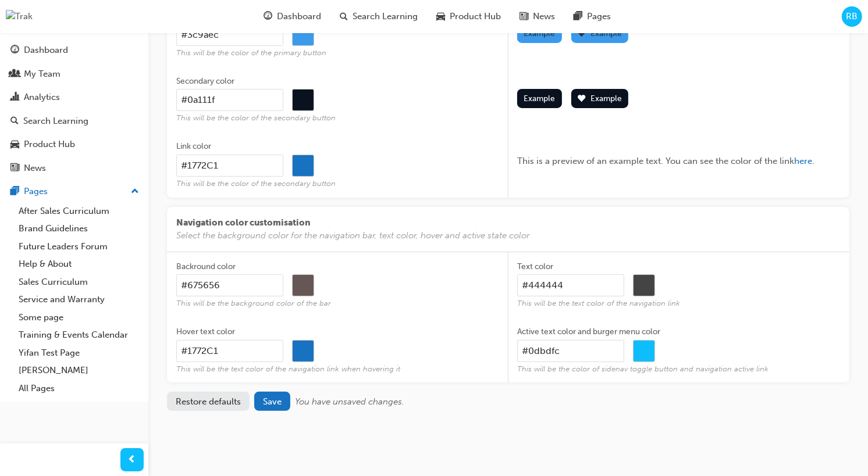 The image size is (868, 476). Describe the element at coordinates (79, 229) in the screenshot. I see `a: Brand Guidelines` at that location.